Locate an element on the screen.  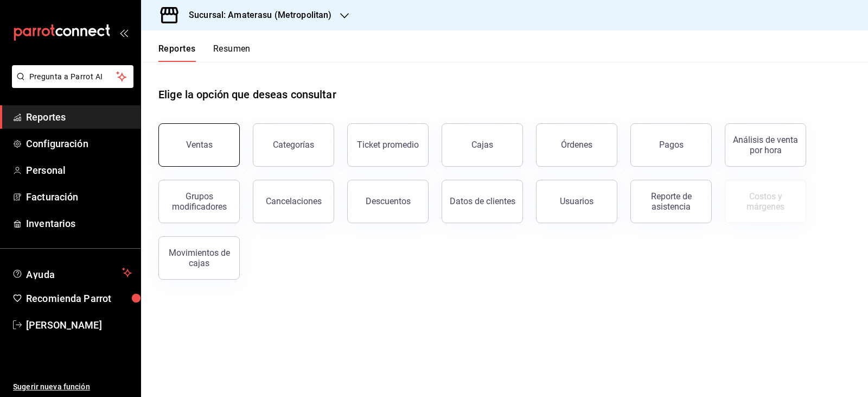
div: Órdenes is located at coordinates (577, 144).